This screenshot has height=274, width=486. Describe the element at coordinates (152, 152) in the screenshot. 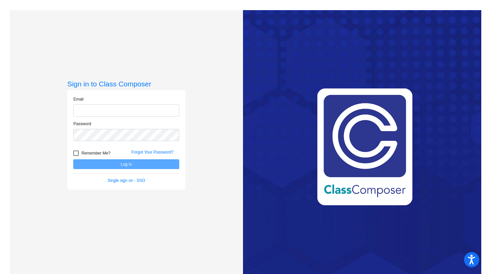

I see `a: Forgot Your Password?` at that location.